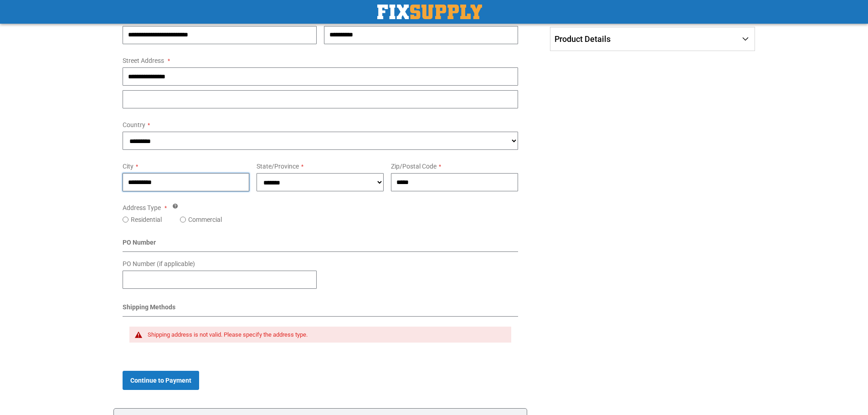 This screenshot has width=868, height=415. What do you see at coordinates (430, 12) in the screenshot?
I see `a: store logo` at bounding box center [430, 12].